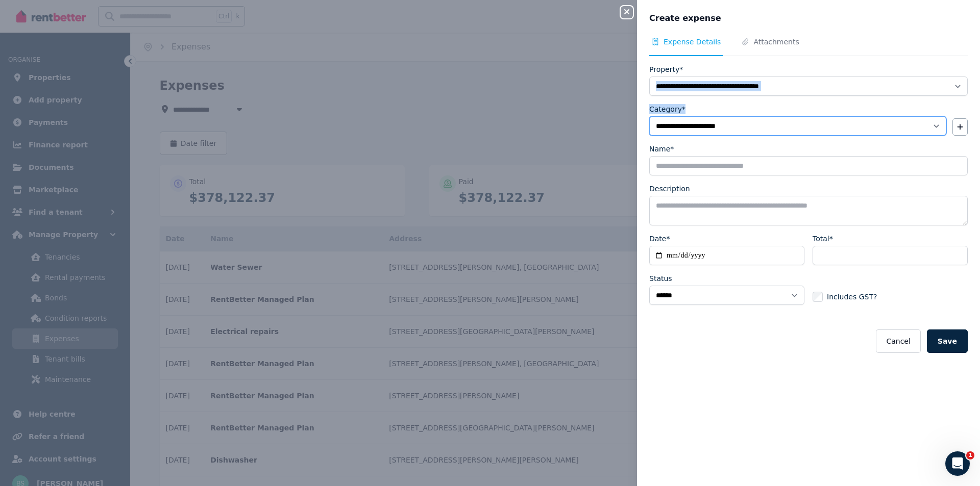  What do you see at coordinates (667, 109) in the screenshot?
I see `label: Category*` at bounding box center [667, 109].